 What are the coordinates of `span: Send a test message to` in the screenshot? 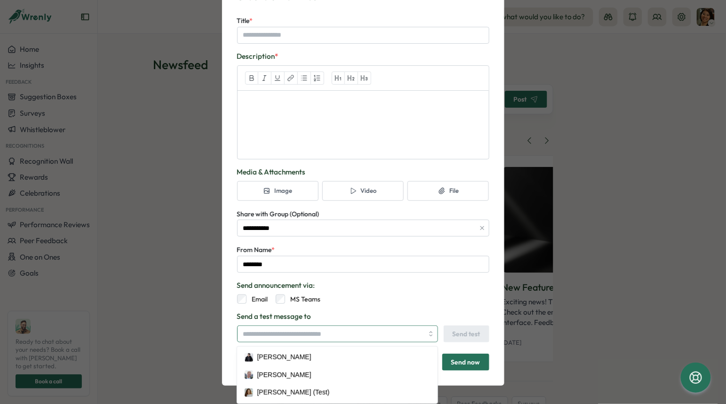 It's located at (363, 317).